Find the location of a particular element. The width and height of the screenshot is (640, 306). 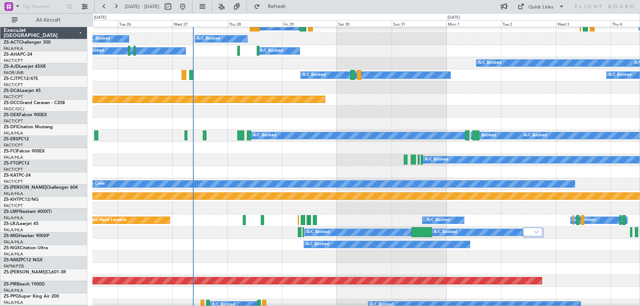

span: ZS-DCA is located at coordinates (12, 91).